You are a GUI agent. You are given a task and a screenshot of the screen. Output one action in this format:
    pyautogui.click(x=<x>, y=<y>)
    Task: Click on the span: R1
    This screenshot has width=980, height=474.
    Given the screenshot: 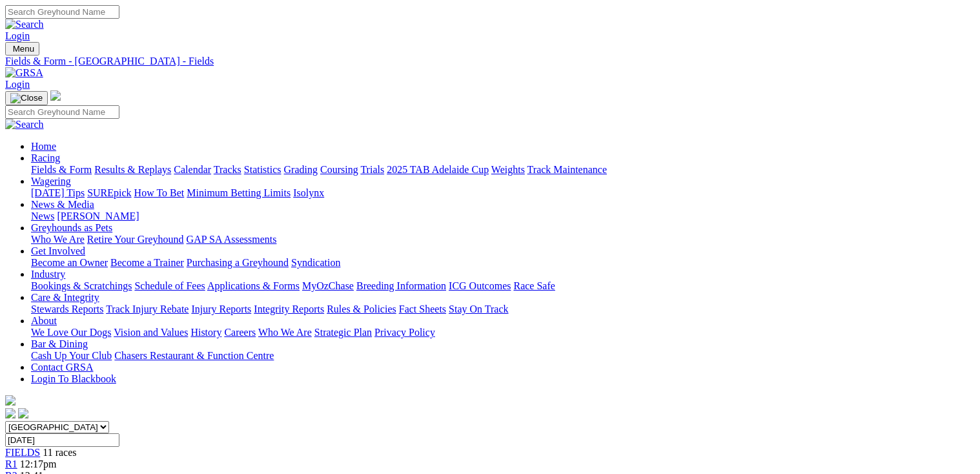 What is the action you would take?
    pyautogui.click(x=11, y=464)
    